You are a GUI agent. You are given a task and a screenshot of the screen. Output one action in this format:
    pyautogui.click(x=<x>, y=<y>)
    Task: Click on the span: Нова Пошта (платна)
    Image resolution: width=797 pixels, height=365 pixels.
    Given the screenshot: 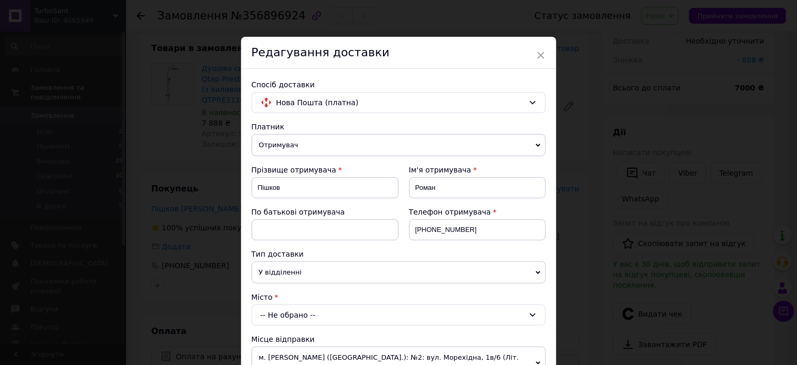 What is the action you would take?
    pyautogui.click(x=400, y=102)
    